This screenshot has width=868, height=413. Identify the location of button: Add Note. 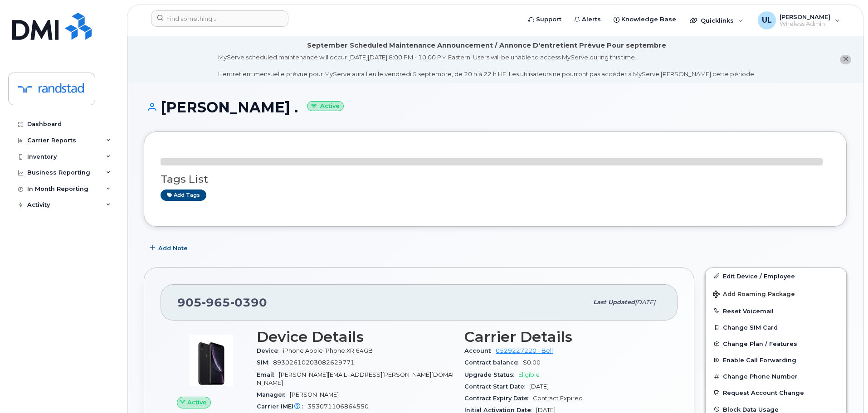
(170, 248).